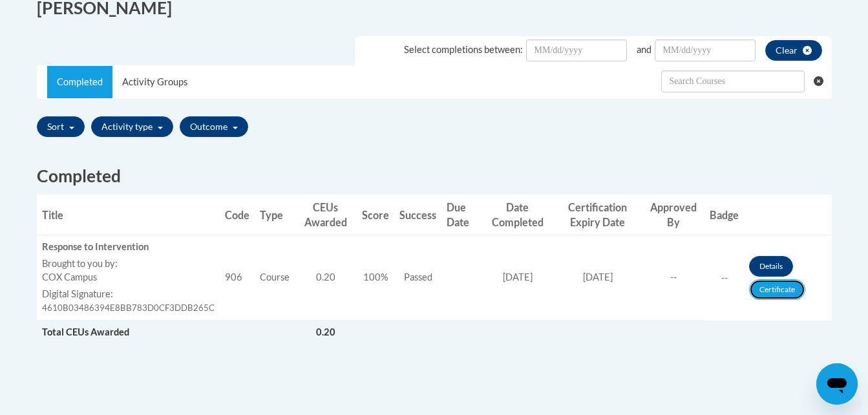 The height and width of the screenshot is (415, 868). What do you see at coordinates (325, 277) in the screenshot?
I see `div: 0.20` at bounding box center [325, 277].